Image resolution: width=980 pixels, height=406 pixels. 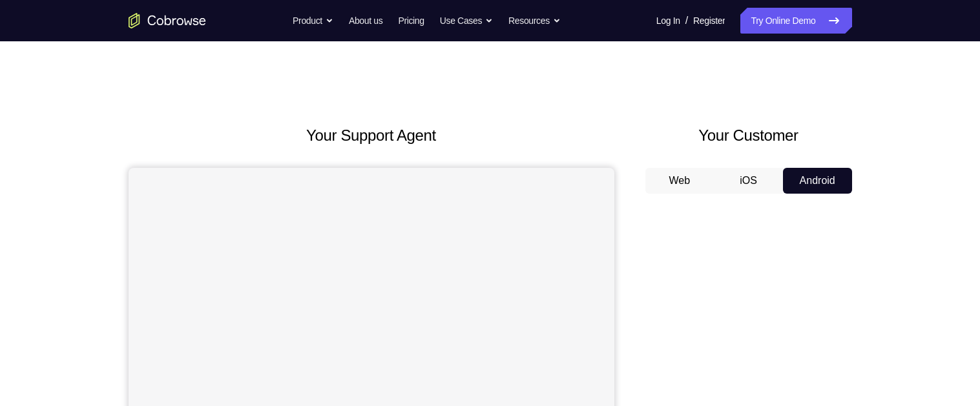 What do you see at coordinates (817, 181) in the screenshot?
I see `button: Android` at bounding box center [817, 181].